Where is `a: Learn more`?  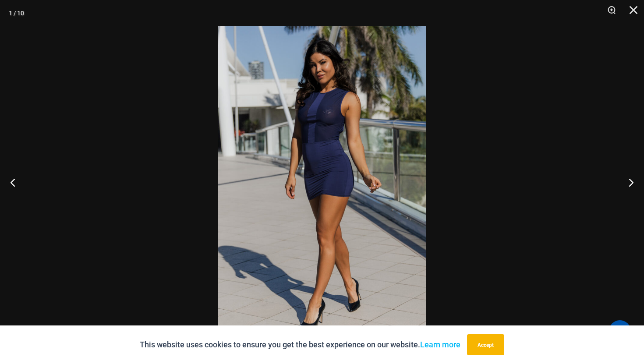
a: Learn more is located at coordinates (440, 344).